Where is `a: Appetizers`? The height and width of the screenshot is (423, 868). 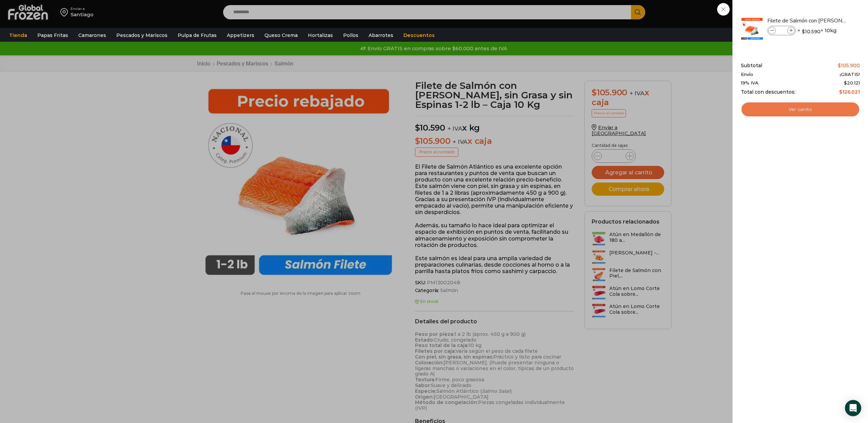 a: Appetizers is located at coordinates (241, 35).